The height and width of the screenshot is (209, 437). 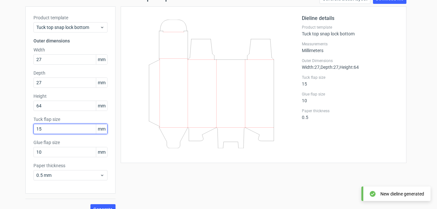 What do you see at coordinates (311, 67) in the screenshot?
I see `span: Width : 27` at bounding box center [311, 67].